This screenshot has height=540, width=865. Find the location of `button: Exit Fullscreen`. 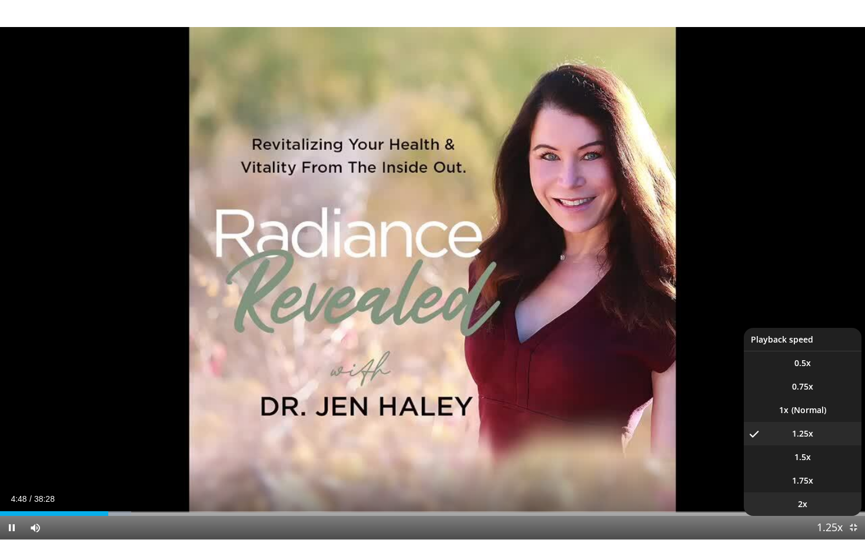

button: Exit Fullscreen is located at coordinates (853, 528).